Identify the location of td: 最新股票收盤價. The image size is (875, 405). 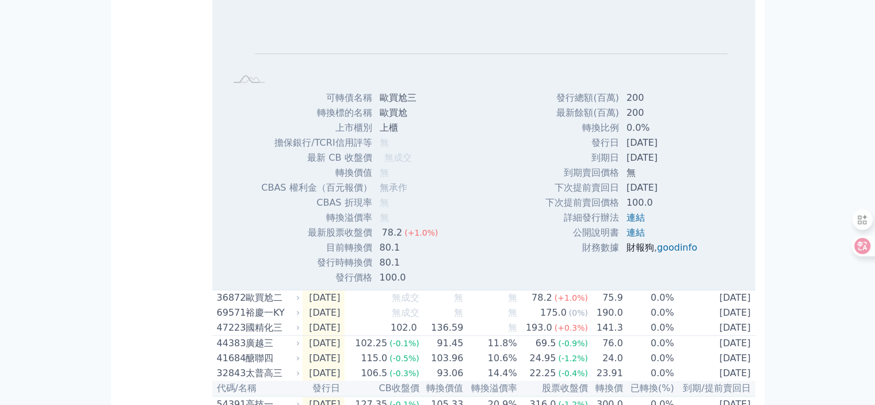
(317, 233).